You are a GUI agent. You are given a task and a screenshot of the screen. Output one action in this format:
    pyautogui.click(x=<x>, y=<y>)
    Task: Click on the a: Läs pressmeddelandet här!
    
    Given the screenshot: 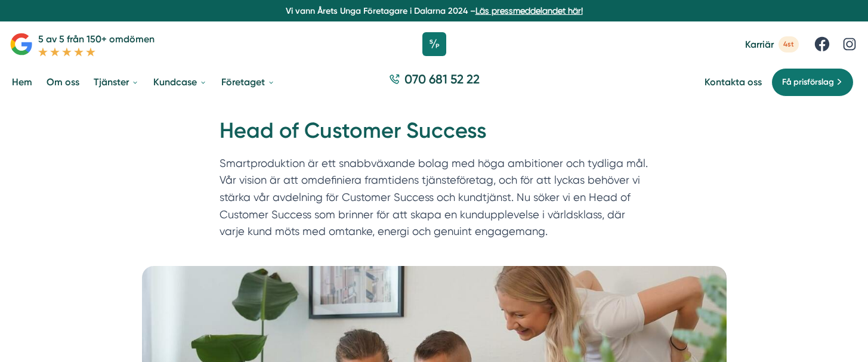 What is the action you would take?
    pyautogui.click(x=529, y=11)
    